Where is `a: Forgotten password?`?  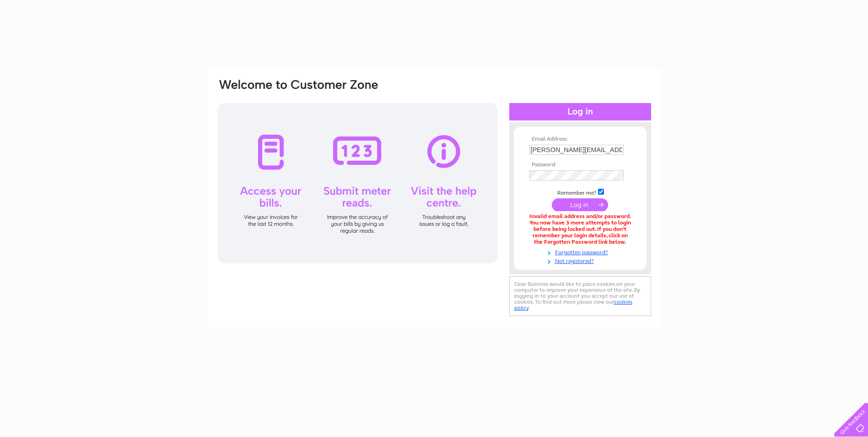 a: Forgotten password? is located at coordinates (581, 251).